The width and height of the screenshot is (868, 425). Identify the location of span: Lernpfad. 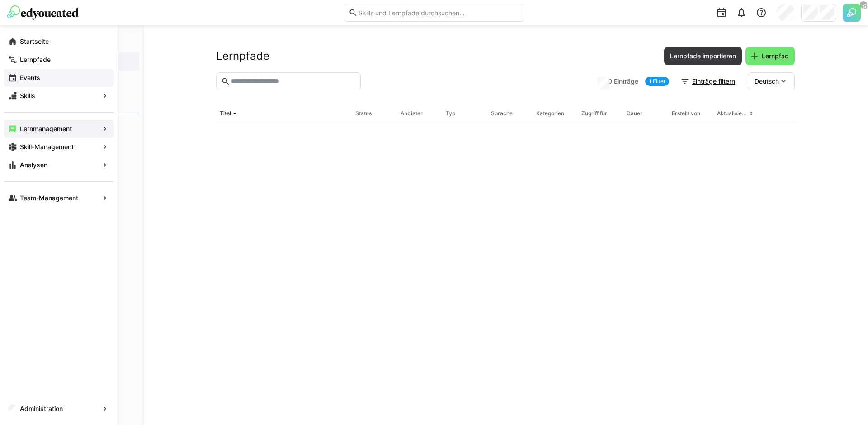
(775, 56).